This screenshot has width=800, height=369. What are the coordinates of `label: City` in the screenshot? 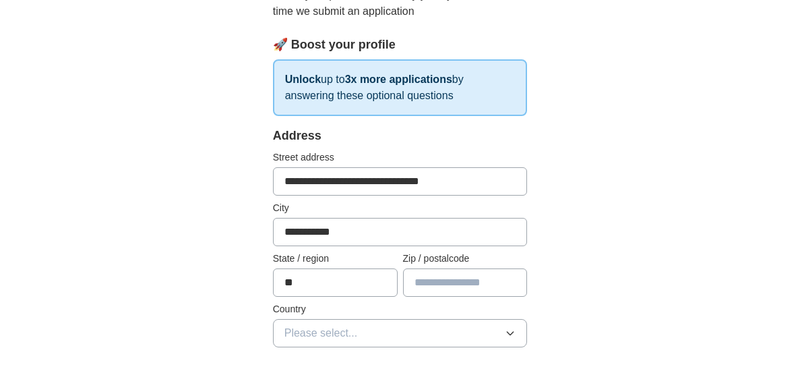 It's located at (400, 208).